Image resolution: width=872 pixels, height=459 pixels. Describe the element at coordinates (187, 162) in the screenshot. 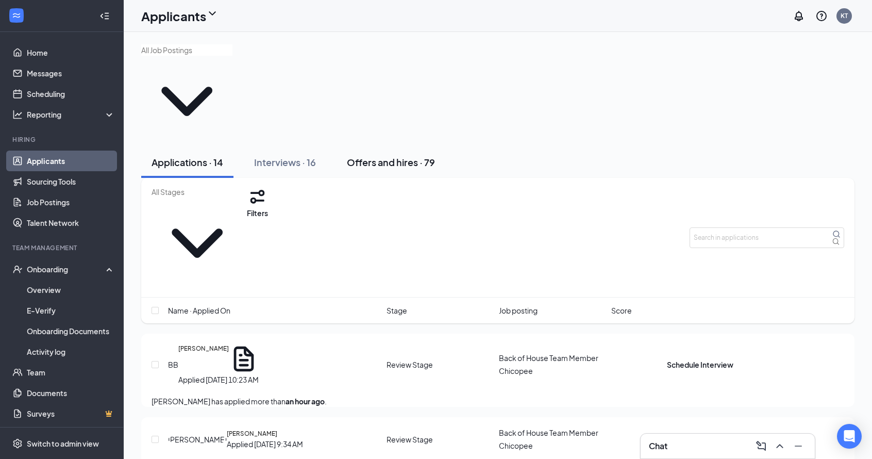

I see `div: Applications · 14` at that location.